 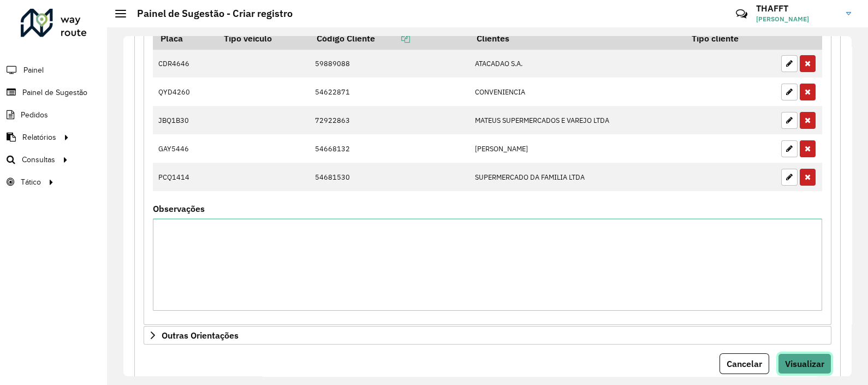 I want to click on th: Placa, so click(x=185, y=38).